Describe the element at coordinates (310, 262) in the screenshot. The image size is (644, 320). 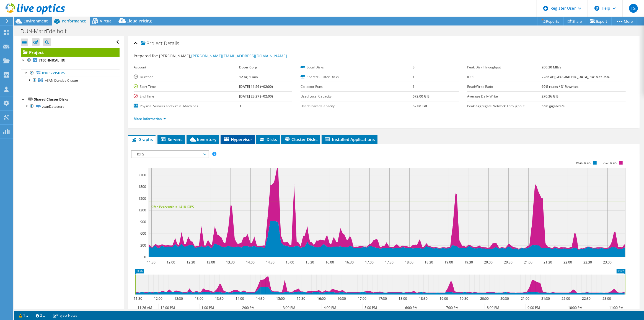
I see `text: 15:30` at that location.